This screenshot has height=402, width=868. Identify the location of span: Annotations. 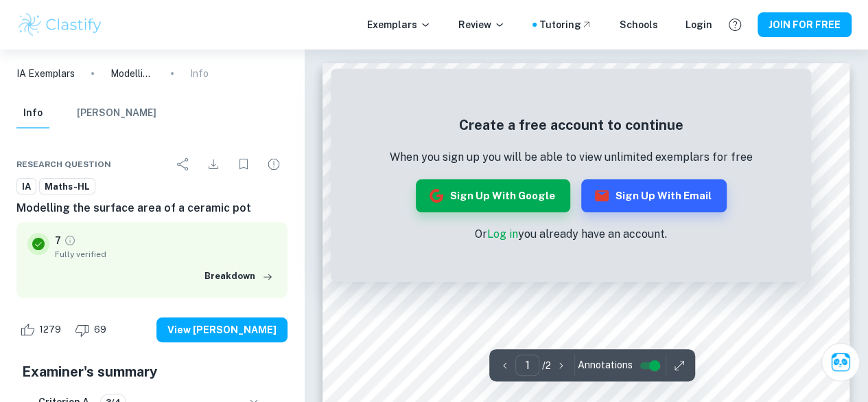
(606, 365).